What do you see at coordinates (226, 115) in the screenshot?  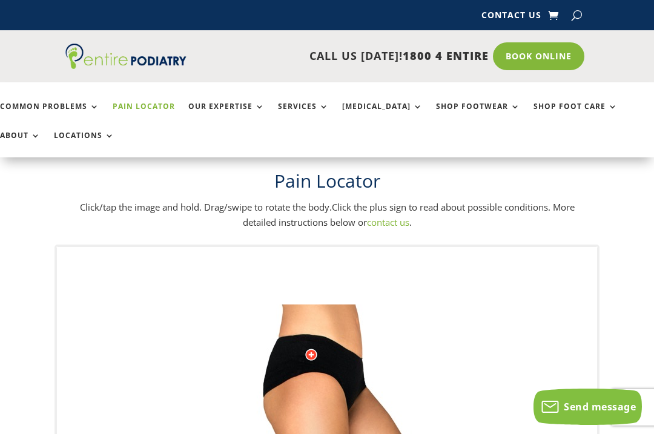 I see `a: Our Expertise` at bounding box center [226, 115].